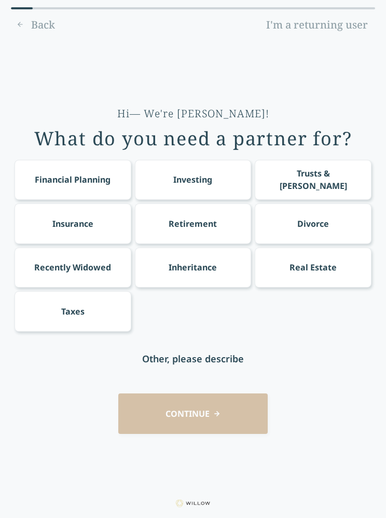  What do you see at coordinates (313, 224) in the screenshot?
I see `div: Divorce` at bounding box center [313, 224].